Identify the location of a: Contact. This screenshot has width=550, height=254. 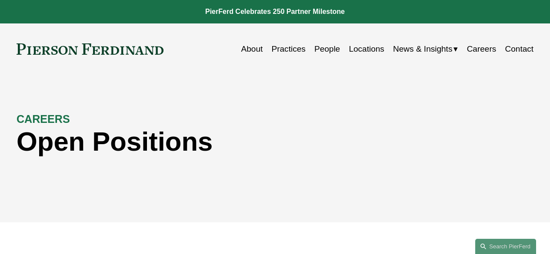
(519, 49).